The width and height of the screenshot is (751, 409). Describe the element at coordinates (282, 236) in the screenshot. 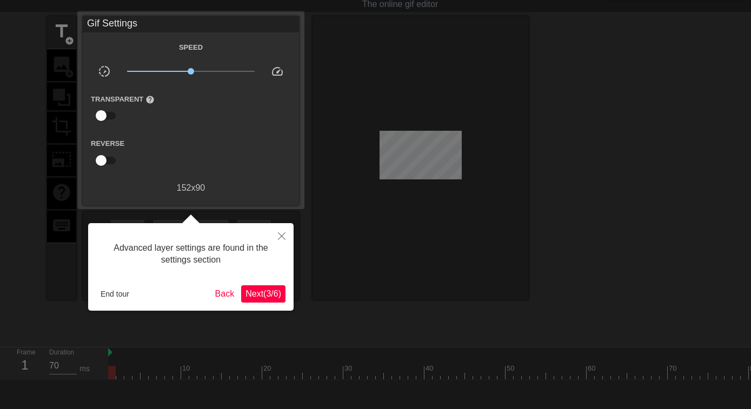

I see `button: Close` at that location.